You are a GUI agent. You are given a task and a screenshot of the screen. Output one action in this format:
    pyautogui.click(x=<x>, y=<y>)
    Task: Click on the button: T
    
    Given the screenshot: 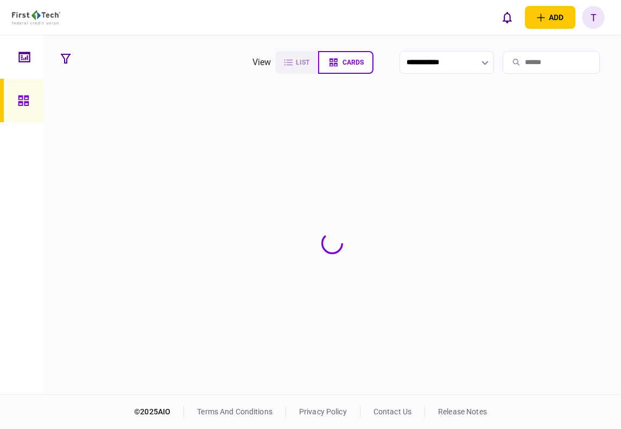 What is the action you would take?
    pyautogui.click(x=594, y=17)
    